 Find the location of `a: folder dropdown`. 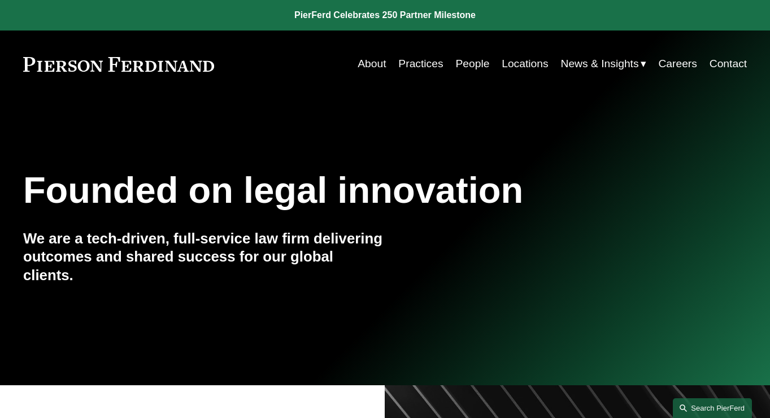

a: folder dropdown is located at coordinates (603, 64).